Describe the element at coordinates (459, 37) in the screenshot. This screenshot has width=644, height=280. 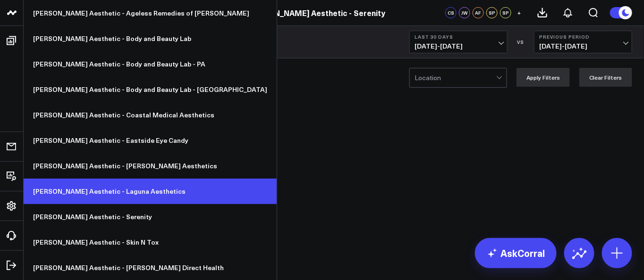
I see `b: Last 30 Days` at that location.